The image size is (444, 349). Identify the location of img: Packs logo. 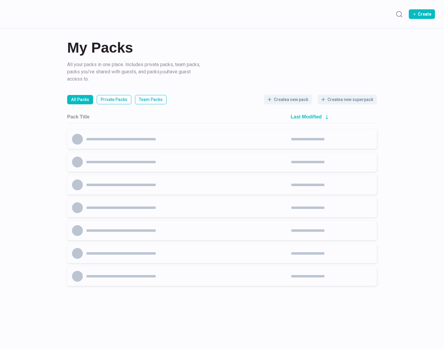
(29, 13).